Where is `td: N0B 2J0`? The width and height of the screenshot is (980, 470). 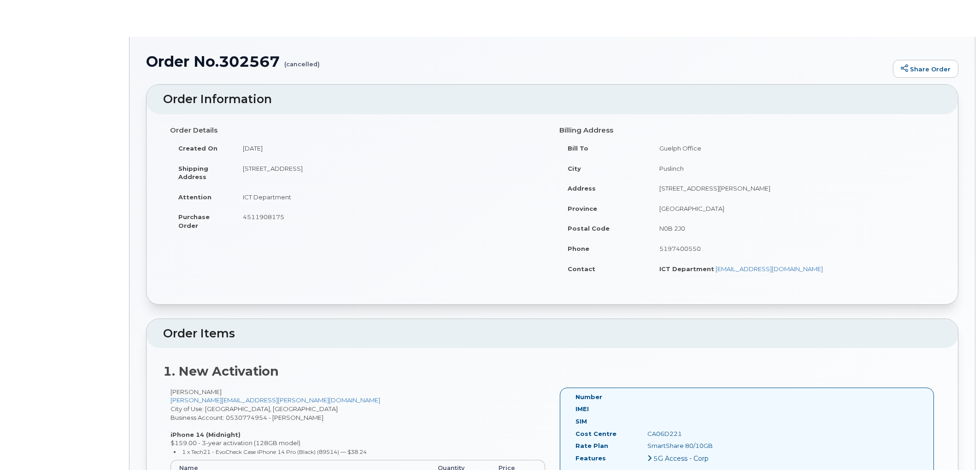 td: N0B 2J0 is located at coordinates (792, 228).